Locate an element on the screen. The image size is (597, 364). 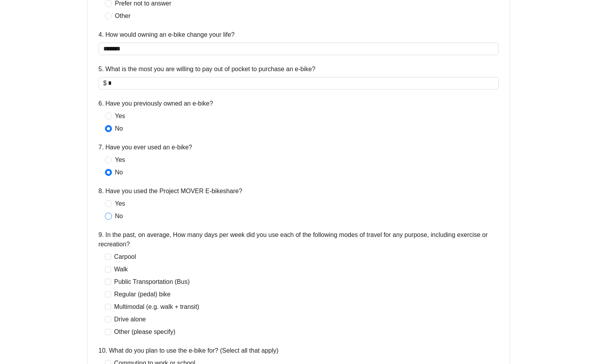
span: Multimodal (e.g. walk + transit) is located at coordinates (156, 307).